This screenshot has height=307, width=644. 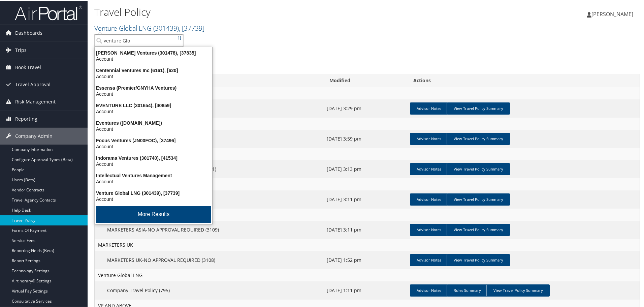 I want to click on span: Travel Approval, so click(x=33, y=84).